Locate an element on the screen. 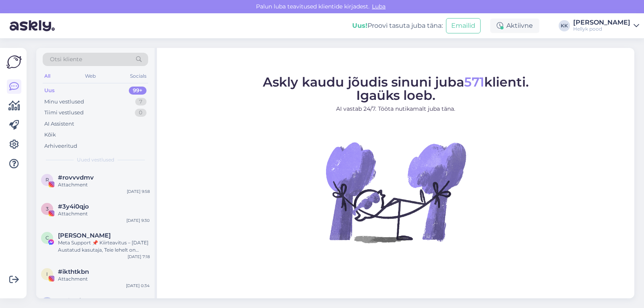 Image resolution: width=644 pixels, height=308 pixels. div: 99+ is located at coordinates (137, 91).